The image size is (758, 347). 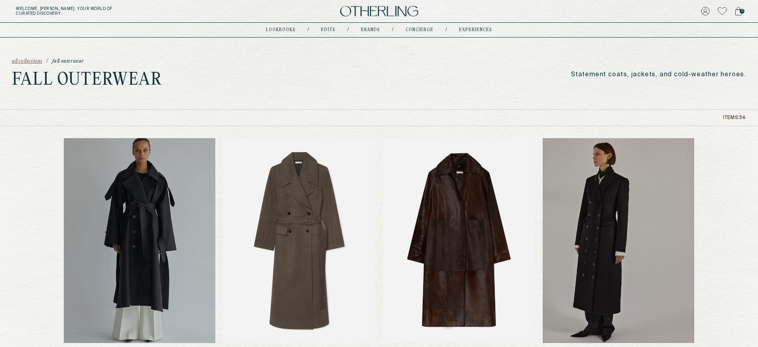 I want to click on h1: Fall Outerwear, so click(x=87, y=80).